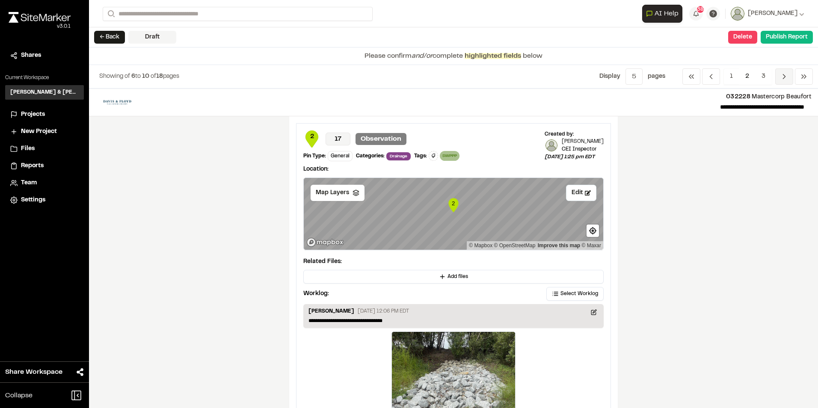 The image size is (818, 408). I want to click on span: 38, so click(700, 9).